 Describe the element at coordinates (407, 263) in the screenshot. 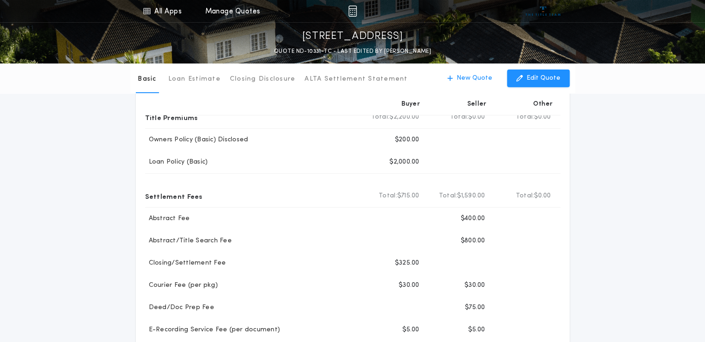

I see `p: $325.00` at that location.